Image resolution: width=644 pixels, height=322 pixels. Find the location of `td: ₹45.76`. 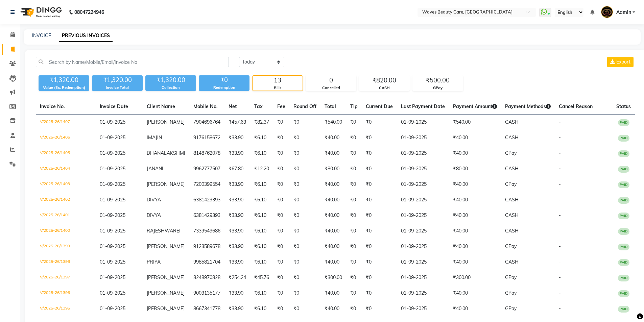

td: ₹45.76 is located at coordinates (262, 277).